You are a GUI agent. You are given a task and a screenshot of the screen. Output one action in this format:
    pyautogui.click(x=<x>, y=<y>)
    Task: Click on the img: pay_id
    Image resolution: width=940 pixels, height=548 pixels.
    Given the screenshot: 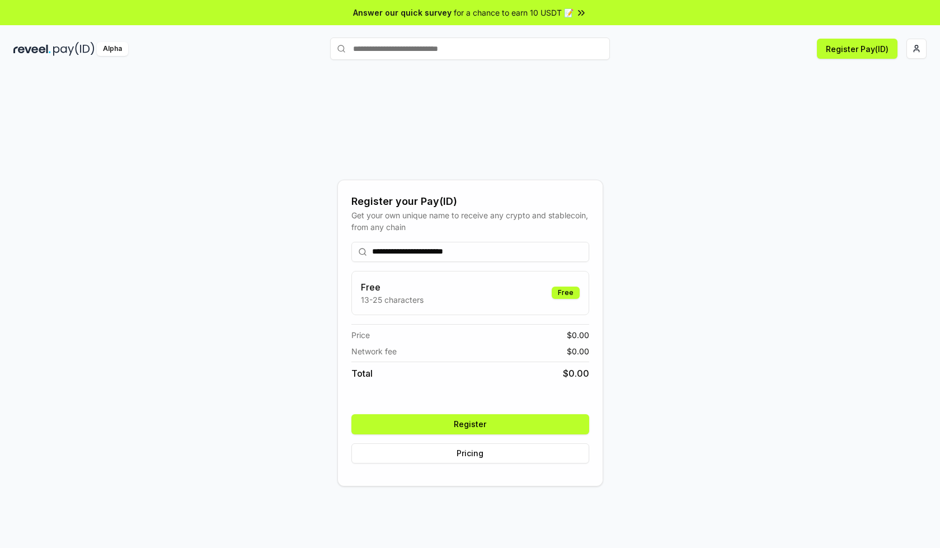 What is the action you would take?
    pyautogui.click(x=74, y=49)
    